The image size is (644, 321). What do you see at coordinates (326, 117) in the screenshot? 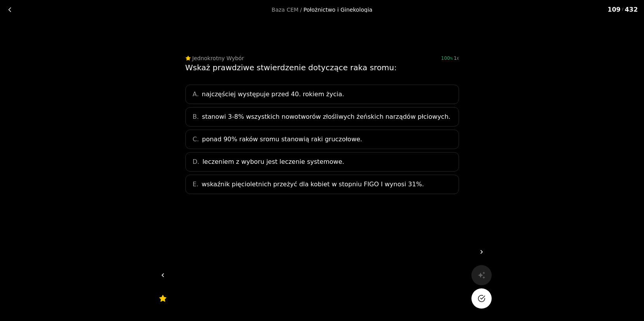
I see `span: stanowi 3-8% wszystkich nowotworów złośliwych żeńskich narządów płciowych.` at bounding box center [326, 117].